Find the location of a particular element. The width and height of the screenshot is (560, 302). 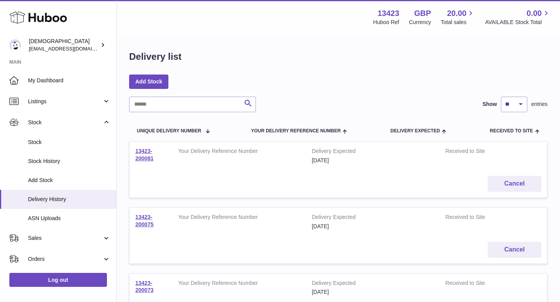

span: AVAILABLE Stock Total is located at coordinates (517, 22).